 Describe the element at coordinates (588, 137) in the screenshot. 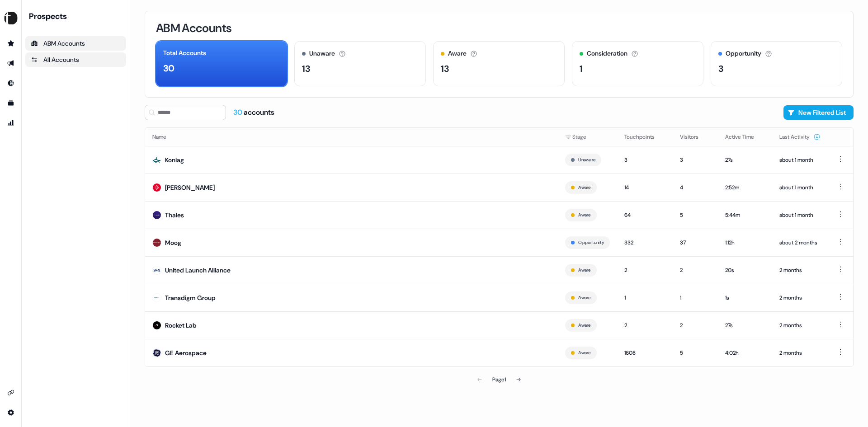

I see `div: Stage` at that location.